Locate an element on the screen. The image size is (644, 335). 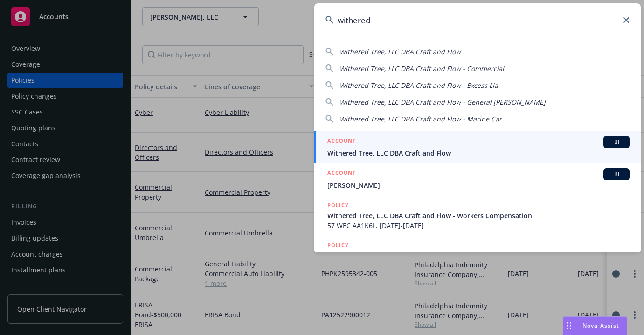
span: Withered Tree, LLC DBA Craft and Flow - Excess Lia is located at coordinates (419, 85).